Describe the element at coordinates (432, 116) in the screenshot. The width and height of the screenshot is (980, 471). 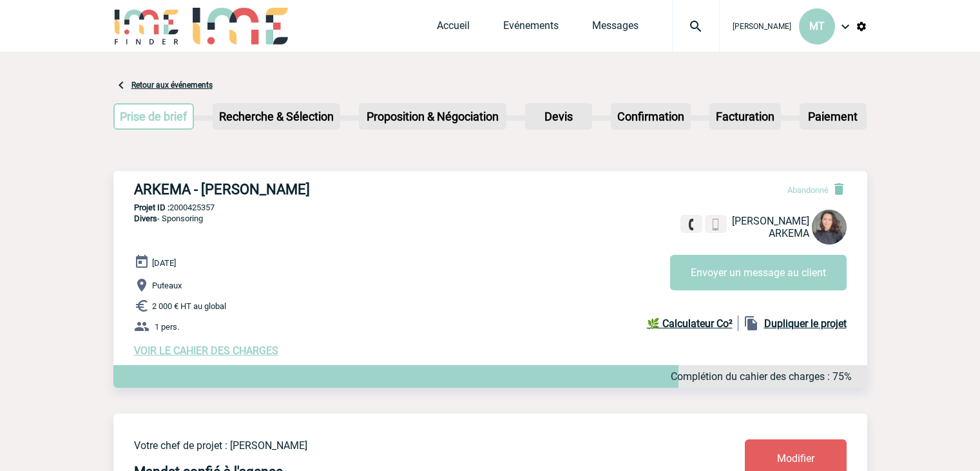
I see `p: Proposition & Négociation` at that location.